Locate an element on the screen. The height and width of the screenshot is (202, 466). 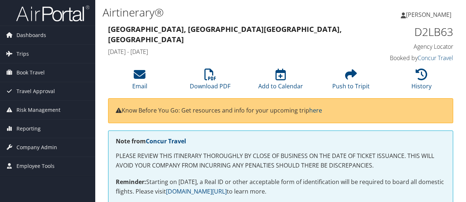
span: Company Admin is located at coordinates (37, 147).